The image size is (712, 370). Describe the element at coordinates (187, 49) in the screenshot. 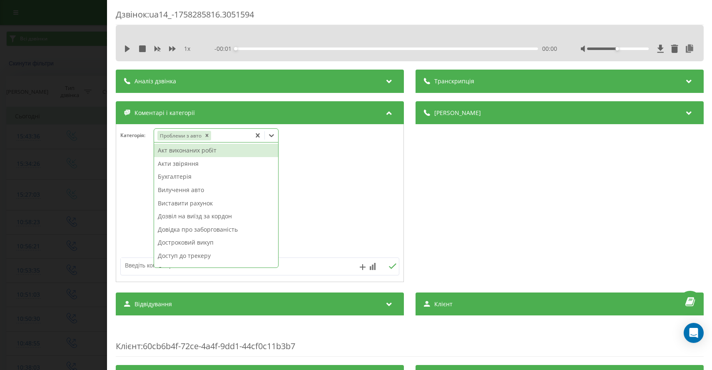

I see `span: 1 x` at that location.